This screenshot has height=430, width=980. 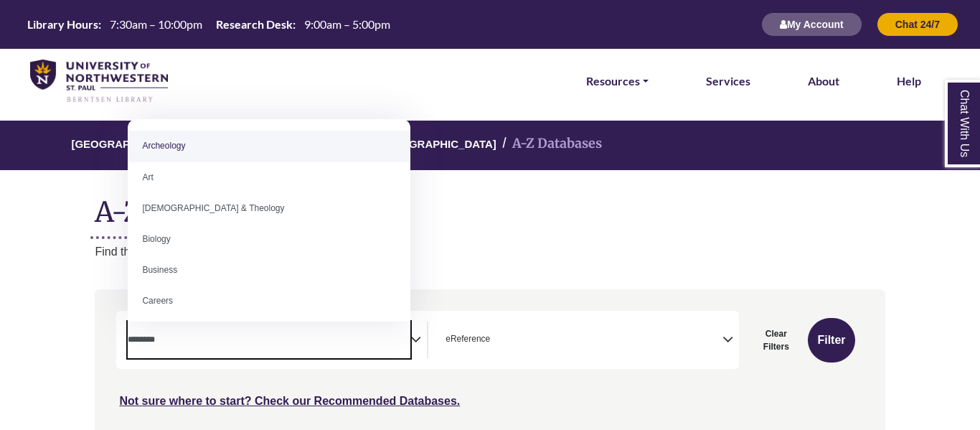 I want to click on button: Submit for Search Results, so click(x=831, y=340).